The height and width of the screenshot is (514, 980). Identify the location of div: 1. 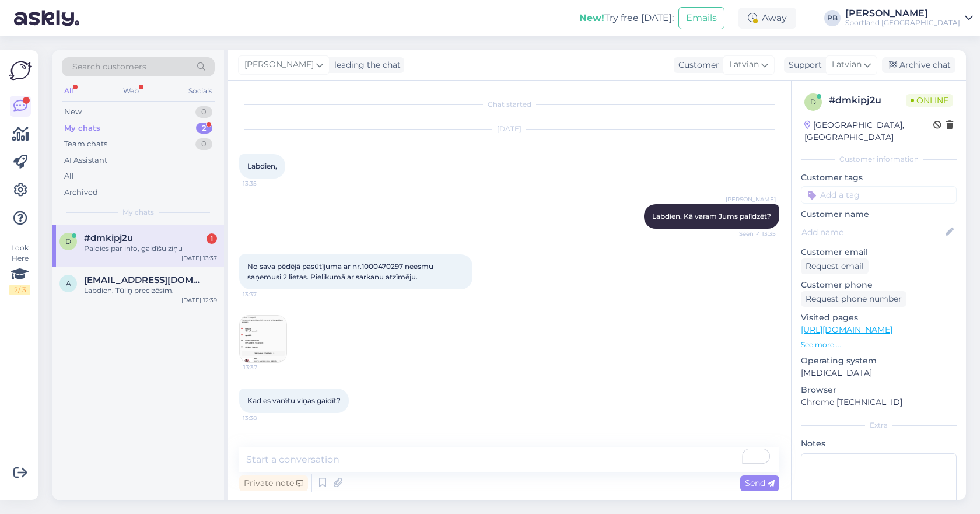
(212, 239).